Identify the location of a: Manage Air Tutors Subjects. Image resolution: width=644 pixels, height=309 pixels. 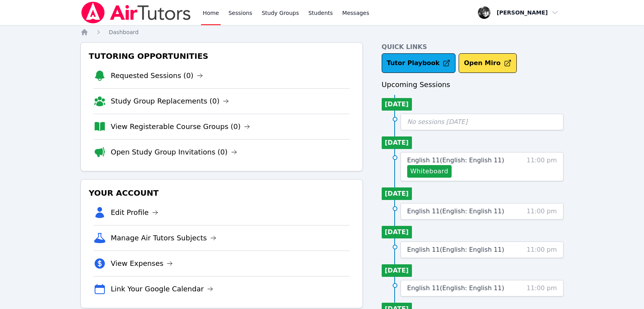
(163, 238).